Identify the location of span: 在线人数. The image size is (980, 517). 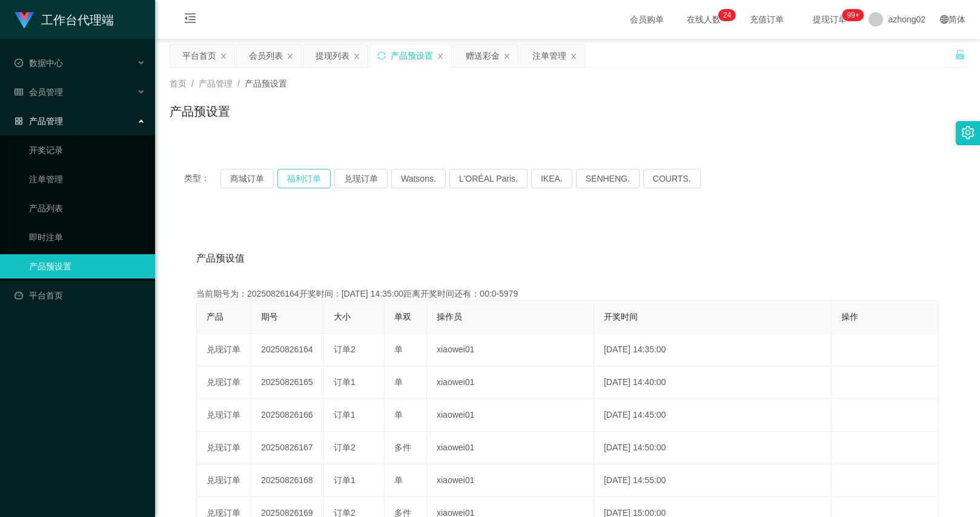
(704, 20).